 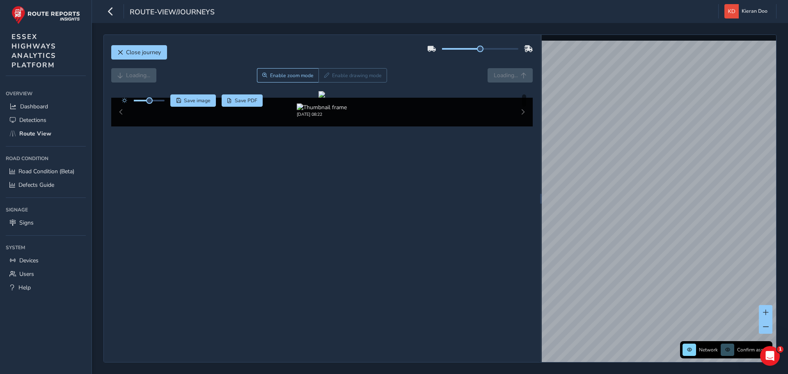 What do you see at coordinates (322, 107) in the screenshot?
I see `img: Thumbnail frame` at bounding box center [322, 107].